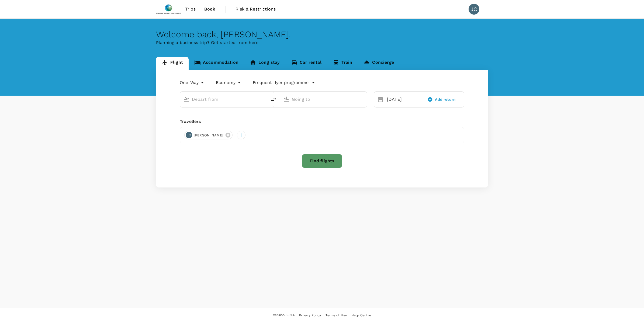  I want to click on a: Accommodation, so click(217, 63).